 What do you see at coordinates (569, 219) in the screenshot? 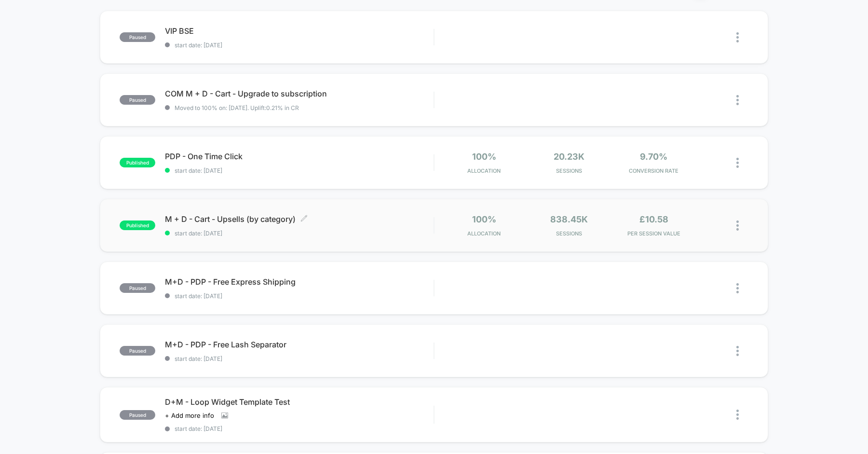
I see `span: 838.45k` at bounding box center [569, 219].